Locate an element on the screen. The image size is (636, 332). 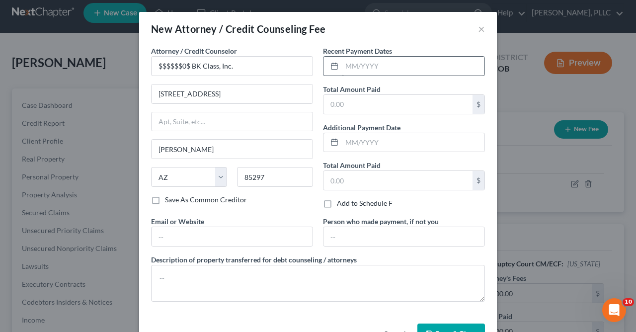
span: Attorney / Credit Counselor is located at coordinates (194, 51).